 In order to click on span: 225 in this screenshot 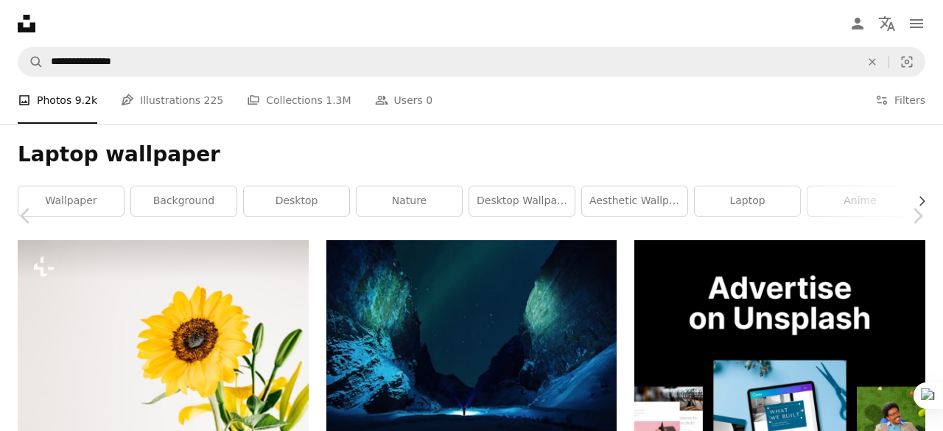, I will do `click(214, 100)`.